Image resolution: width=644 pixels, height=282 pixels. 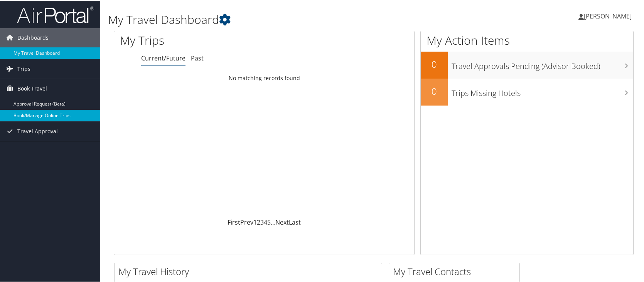 What do you see at coordinates (527, 40) in the screenshot?
I see `h1: My Action Items` at bounding box center [527, 40].